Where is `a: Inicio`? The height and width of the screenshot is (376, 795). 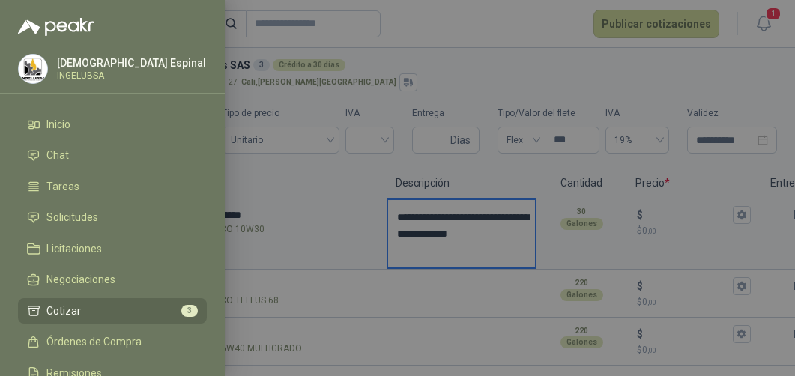 a: Inicio is located at coordinates (112, 124).